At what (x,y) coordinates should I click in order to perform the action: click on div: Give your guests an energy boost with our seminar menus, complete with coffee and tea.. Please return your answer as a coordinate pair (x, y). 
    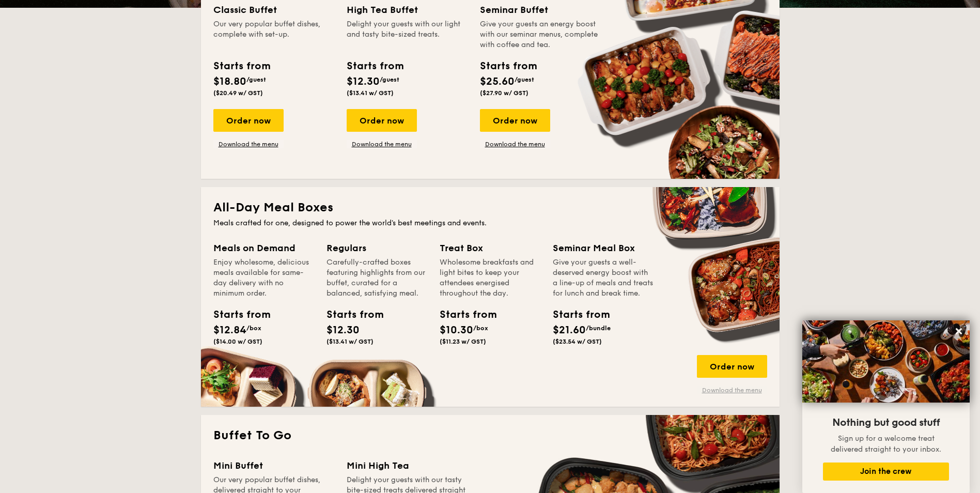
    Looking at the image, I should click on (540, 34).